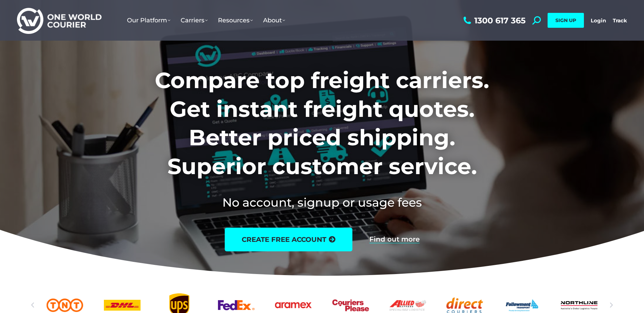 This screenshot has width=644, height=313. I want to click on span: Our Platform, so click(149, 20).